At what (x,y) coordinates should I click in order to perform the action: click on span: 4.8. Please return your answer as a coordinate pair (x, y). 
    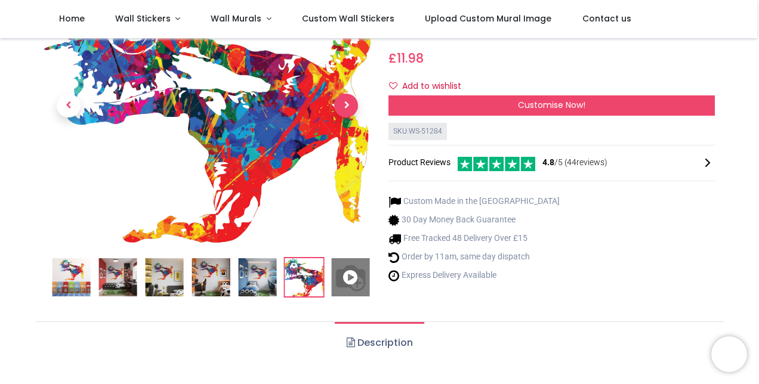
    Looking at the image, I should click on (548, 162).